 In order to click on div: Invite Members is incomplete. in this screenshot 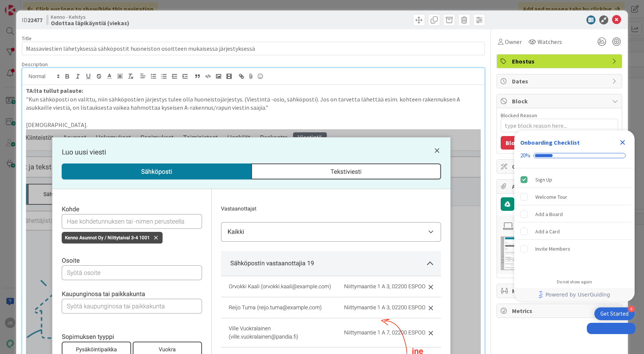, I will do `click(574, 249)`.